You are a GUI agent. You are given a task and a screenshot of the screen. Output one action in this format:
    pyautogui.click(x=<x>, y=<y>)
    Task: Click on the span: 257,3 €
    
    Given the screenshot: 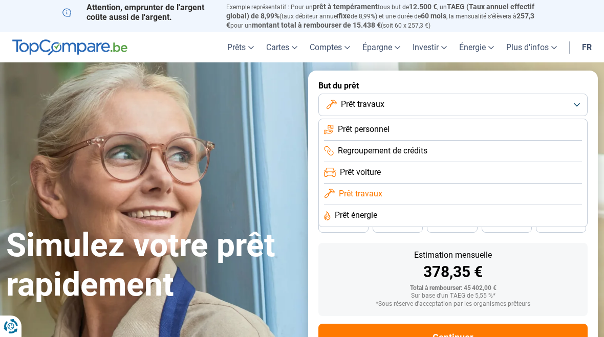 What is the action you would take?
    pyautogui.click(x=380, y=20)
    